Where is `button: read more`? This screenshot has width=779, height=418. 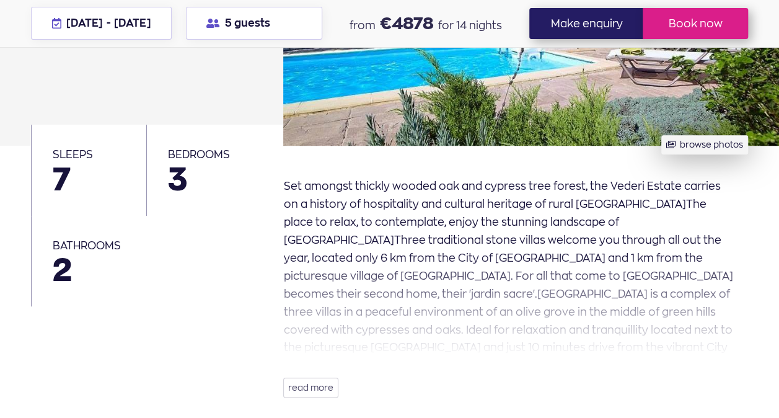 button: read more is located at coordinates (310, 387).